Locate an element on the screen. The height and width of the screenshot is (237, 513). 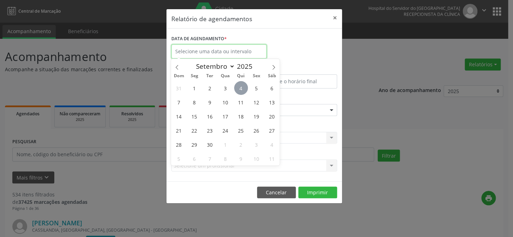
span: Setembro 4, 2025 is located at coordinates (241, 88).